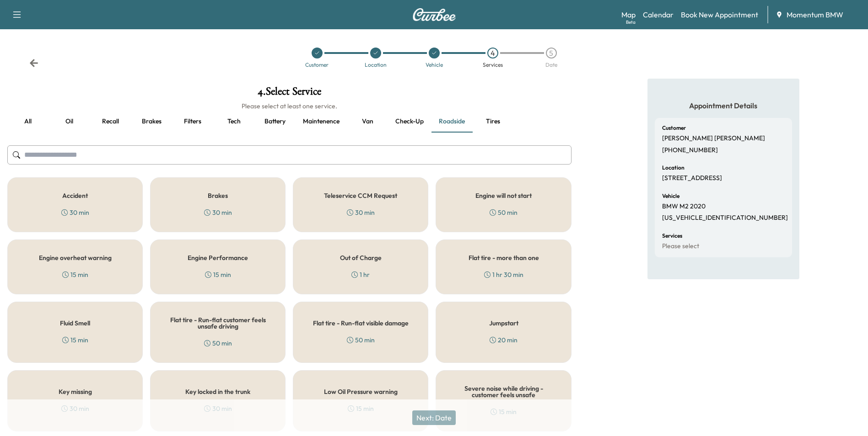  Describe the element at coordinates (504, 323) in the screenshot. I see `h5: Jumpstart` at that location.